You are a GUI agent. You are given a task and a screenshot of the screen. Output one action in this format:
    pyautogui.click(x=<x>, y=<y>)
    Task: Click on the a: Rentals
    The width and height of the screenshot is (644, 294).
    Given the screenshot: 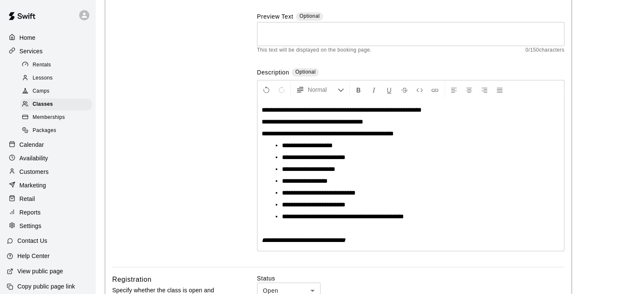 What is the action you would take?
    pyautogui.click(x=58, y=65)
    